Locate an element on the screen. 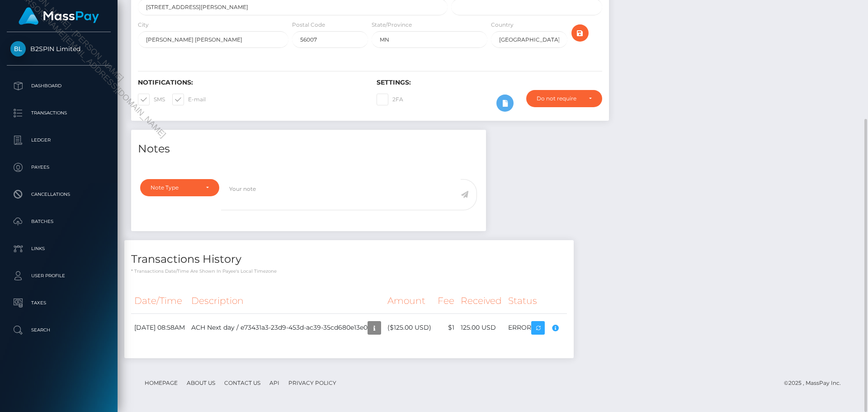  h6: Notifications: is located at coordinates (251, 82).